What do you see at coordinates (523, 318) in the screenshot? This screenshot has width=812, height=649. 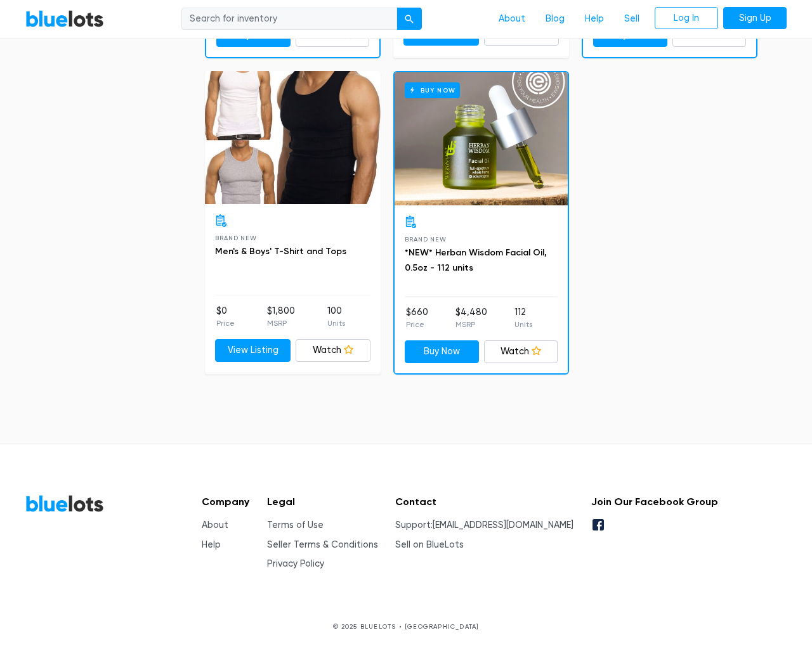 I see `li: 112` at bounding box center [523, 318].